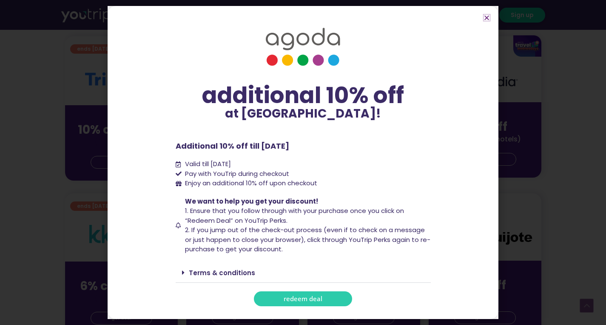  I want to click on div: Terms & conditions, so click(303, 272).